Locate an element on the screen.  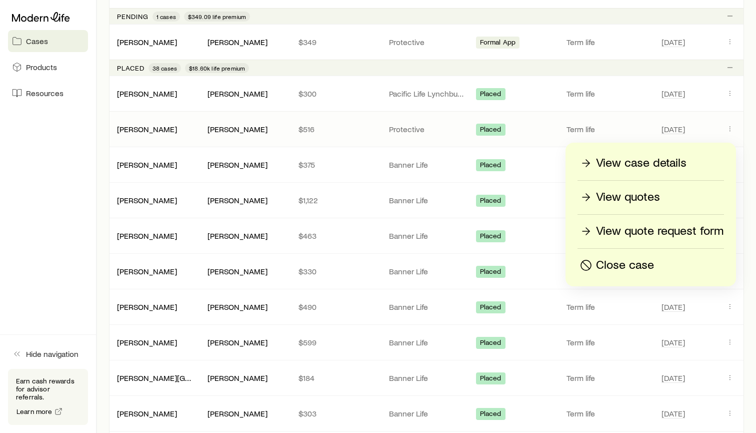
p: $1,122 is located at coordinates (336, 200).